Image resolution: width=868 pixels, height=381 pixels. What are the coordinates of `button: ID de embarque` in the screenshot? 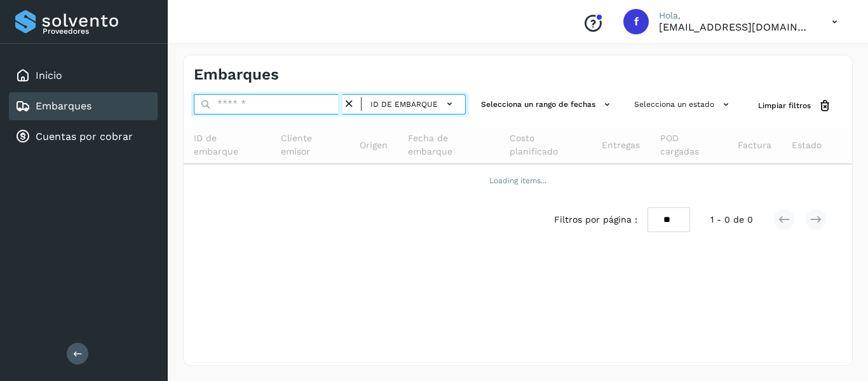 It's located at (413, 104).